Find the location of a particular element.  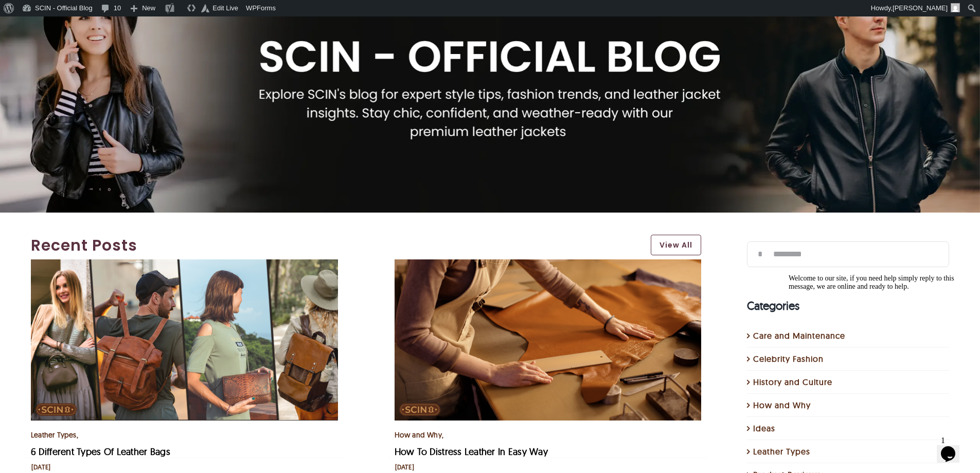

img: How To Distress Leather In Easy Way is located at coordinates (548, 340).